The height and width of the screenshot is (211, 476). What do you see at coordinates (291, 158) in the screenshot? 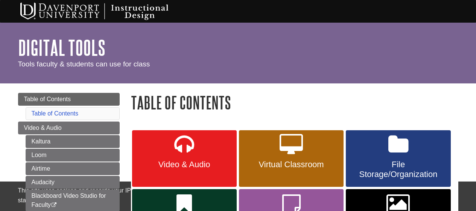
I see `a: Virtual Classroom` at bounding box center [291, 158].